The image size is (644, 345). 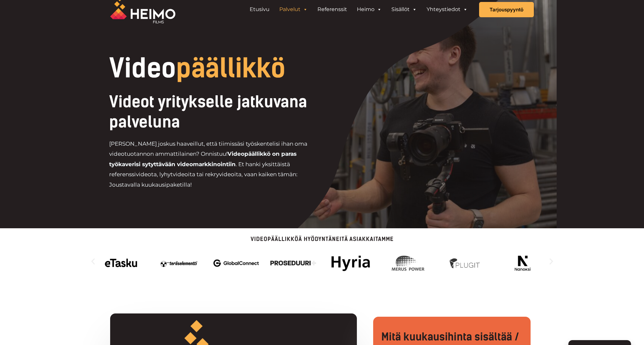 What do you see at coordinates (293, 9) in the screenshot?
I see `a: Palvelut` at bounding box center [293, 9].